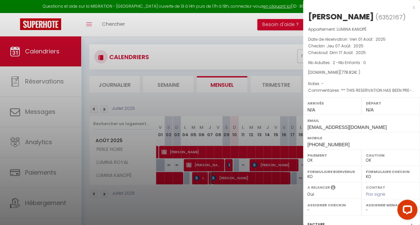 The height and width of the screenshot is (225, 420). Describe the element at coordinates (362, 39) in the screenshot. I see `p: Date de réservation :` at that location.